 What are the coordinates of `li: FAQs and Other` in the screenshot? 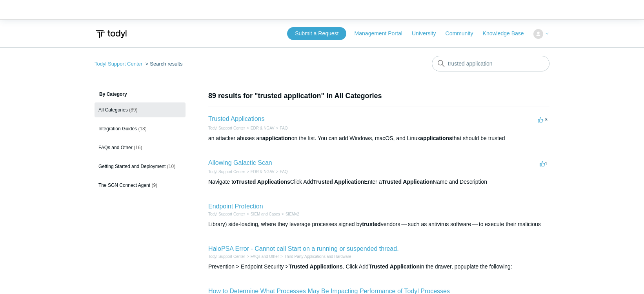 It's located at (262, 256).